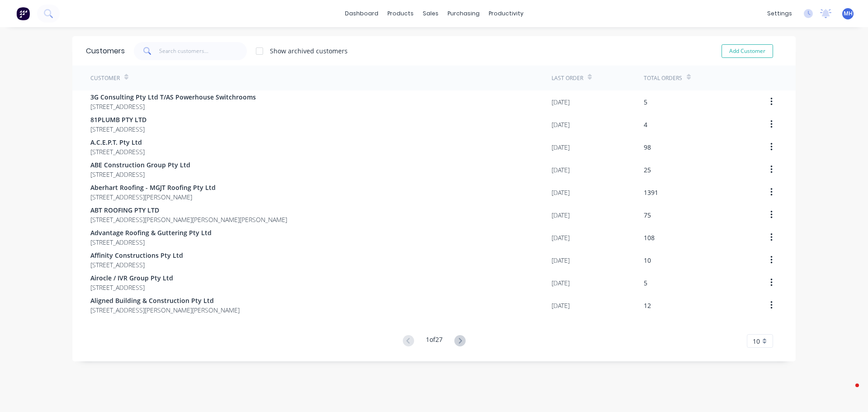  Describe the element at coordinates (568, 78) in the screenshot. I see `div: Last Order` at that location.